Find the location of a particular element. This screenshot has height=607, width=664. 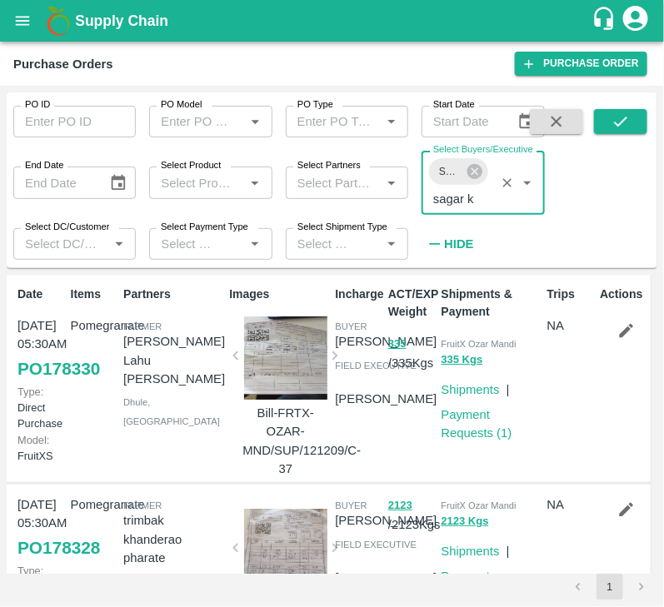

p: Partners is located at coordinates (172, 294).